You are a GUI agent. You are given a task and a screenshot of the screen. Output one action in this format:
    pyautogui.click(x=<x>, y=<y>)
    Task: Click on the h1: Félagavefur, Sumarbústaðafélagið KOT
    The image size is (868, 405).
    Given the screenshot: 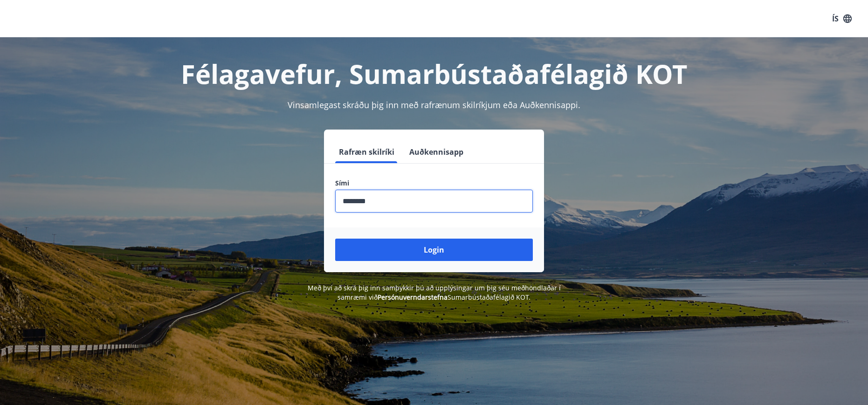 What is the action you would take?
    pyautogui.click(x=434, y=74)
    